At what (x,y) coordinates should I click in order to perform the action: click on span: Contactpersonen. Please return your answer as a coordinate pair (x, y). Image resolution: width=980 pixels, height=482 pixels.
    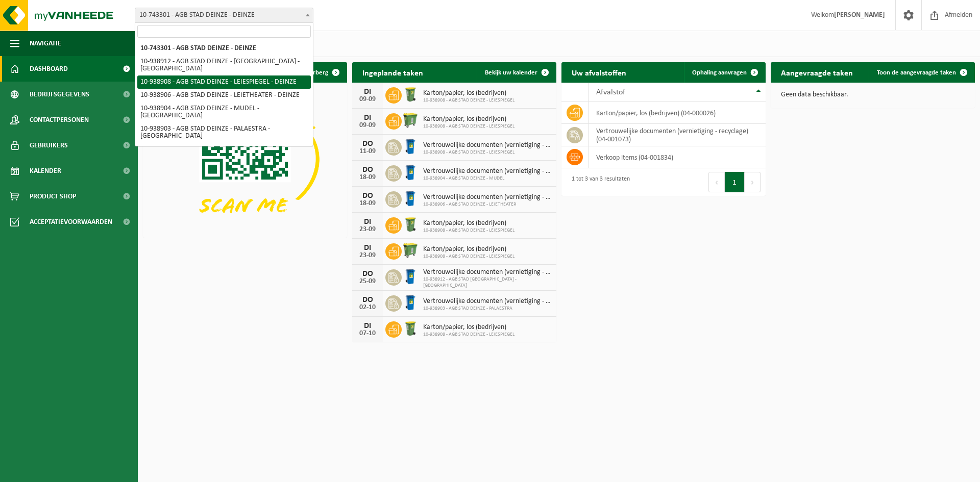
    Looking at the image, I should click on (59, 120).